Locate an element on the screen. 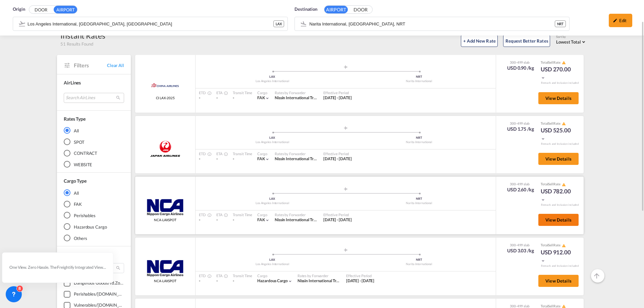 Image resolution: width=644 pixels, height=308 pixels. span: AirLines is located at coordinates (72, 83).